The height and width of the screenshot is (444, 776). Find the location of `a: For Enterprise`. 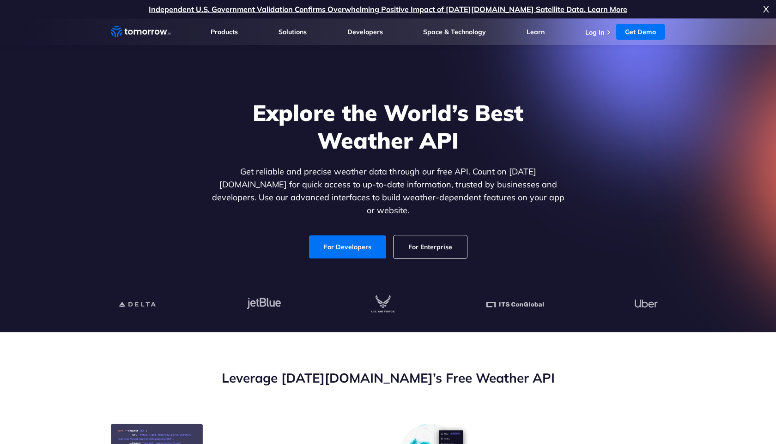

a: For Enterprise is located at coordinates (430, 247).